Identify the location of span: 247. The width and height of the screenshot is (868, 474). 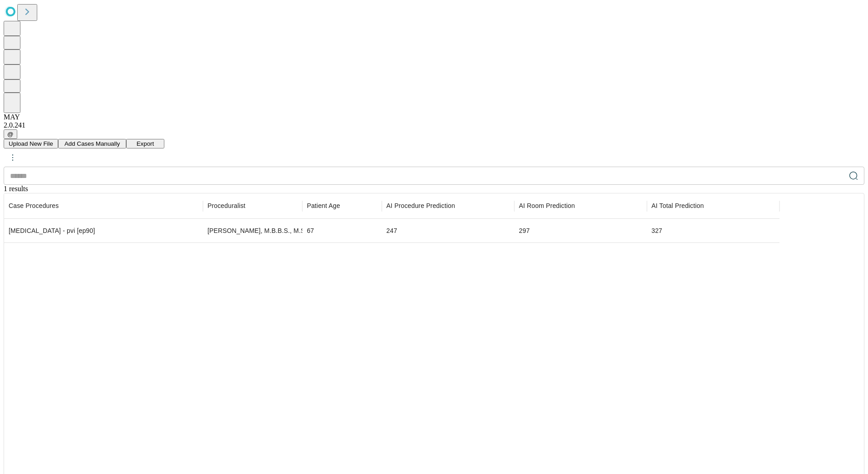
(392, 230).